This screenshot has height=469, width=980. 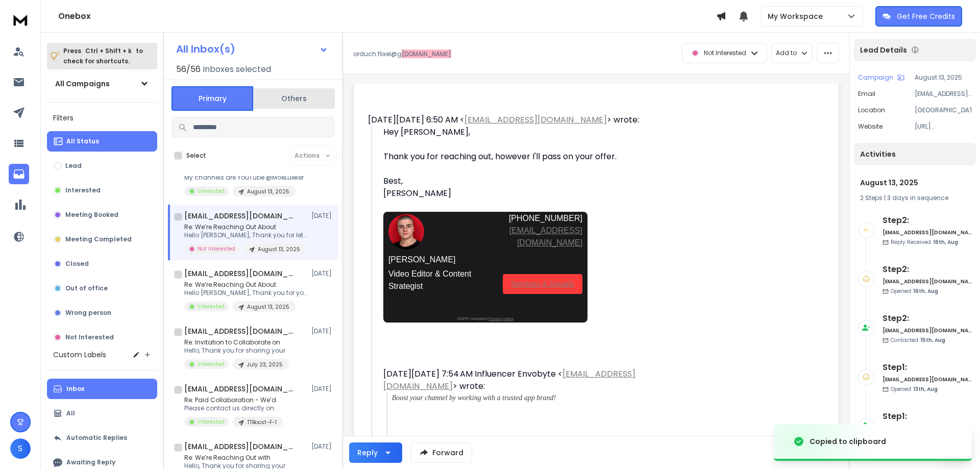 I want to click on div: green, so click(x=41, y=10).